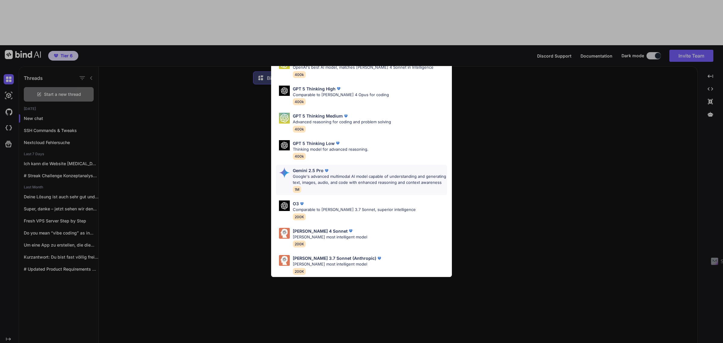 Image resolution: width=723 pixels, height=343 pixels. Describe the element at coordinates (370, 179) in the screenshot. I see `p: Google's advanced multimodal AI model capable of understanding and generating text, images, audio...` at that location.